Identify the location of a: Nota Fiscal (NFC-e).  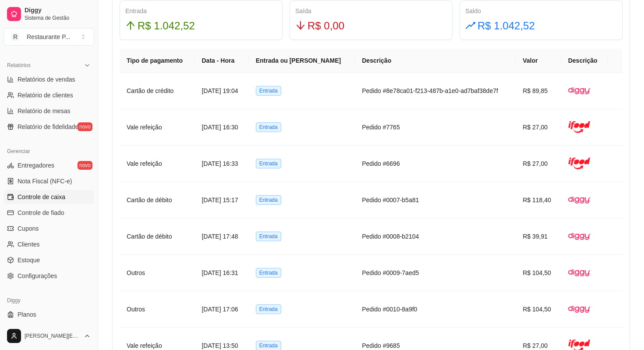
(49, 181).